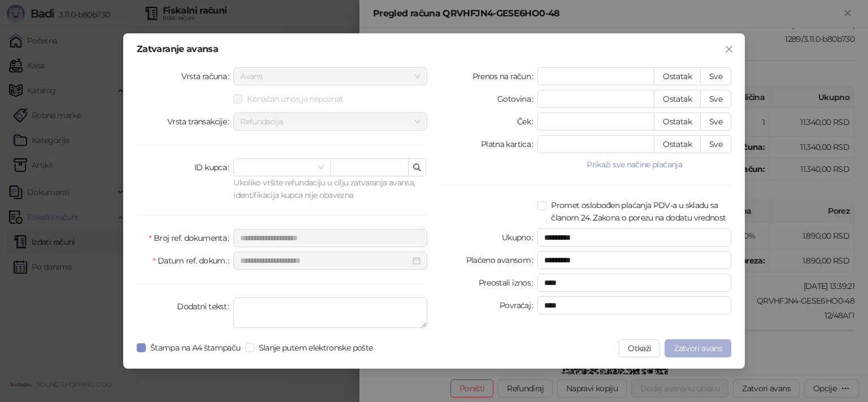  Describe the element at coordinates (434, 49) in the screenshot. I see `div: Zatvaranje avansa` at that location.